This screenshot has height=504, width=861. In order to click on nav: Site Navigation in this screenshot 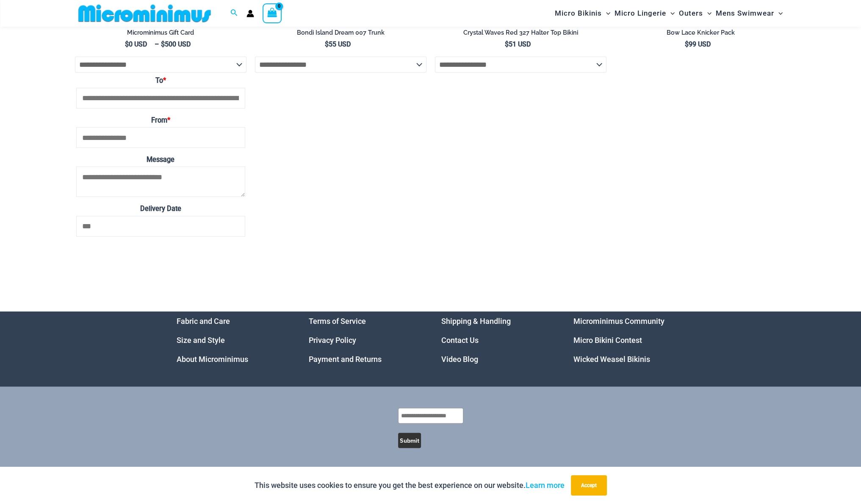, I will do `click(668, 13)`.